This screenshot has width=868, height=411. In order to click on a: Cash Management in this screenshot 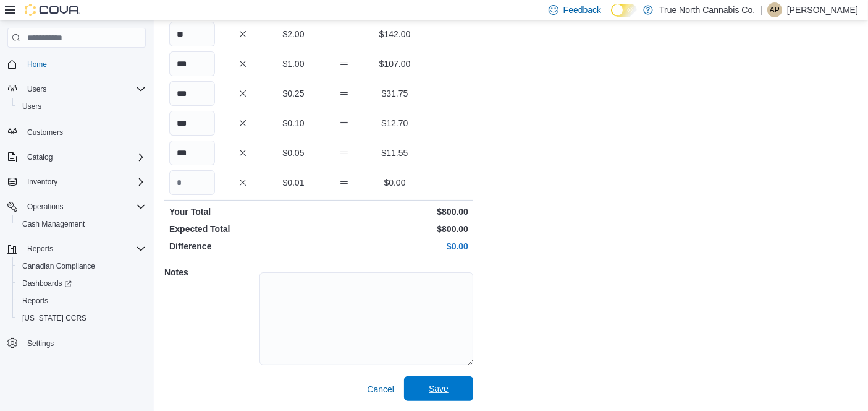, I will do `click(54, 224)`.